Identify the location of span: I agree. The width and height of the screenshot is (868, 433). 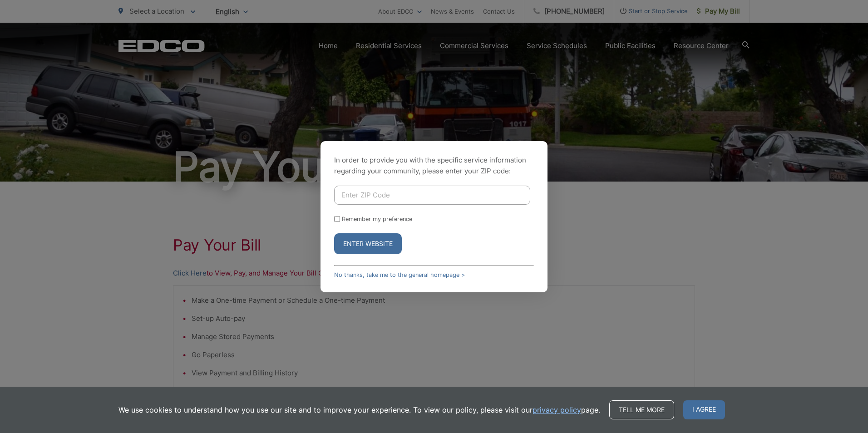
(704, 410).